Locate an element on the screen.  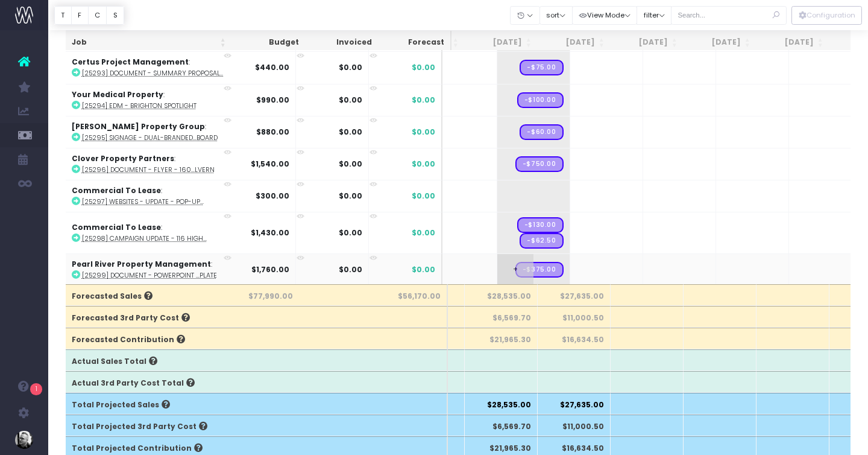
span: 1 is located at coordinates (36, 389).